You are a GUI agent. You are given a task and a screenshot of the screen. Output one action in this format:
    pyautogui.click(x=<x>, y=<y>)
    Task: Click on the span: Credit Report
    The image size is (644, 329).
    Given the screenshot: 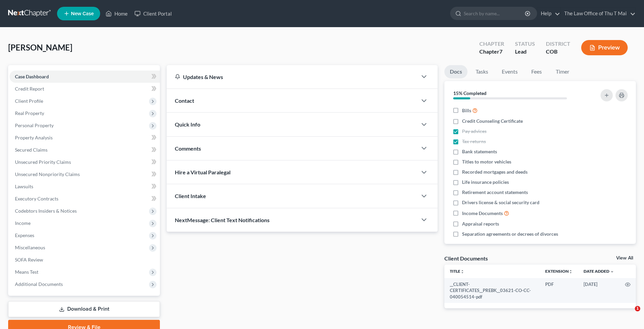 What is the action you would take?
    pyautogui.click(x=30, y=89)
    